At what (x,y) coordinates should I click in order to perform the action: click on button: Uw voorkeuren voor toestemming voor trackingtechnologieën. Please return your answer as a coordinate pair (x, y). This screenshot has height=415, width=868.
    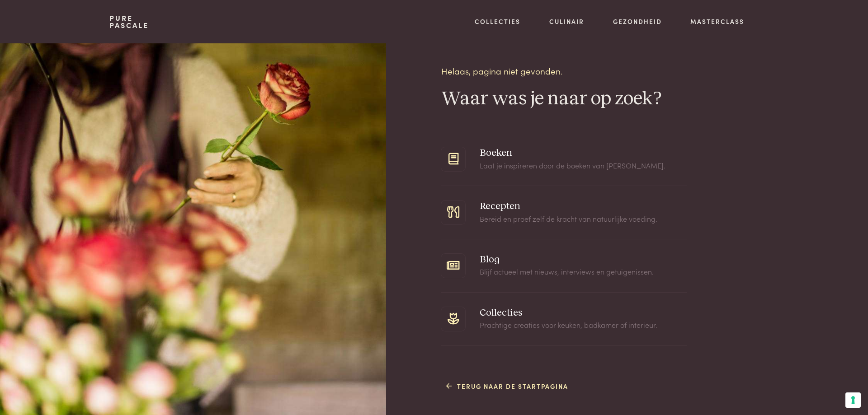
    Looking at the image, I should click on (853, 400).